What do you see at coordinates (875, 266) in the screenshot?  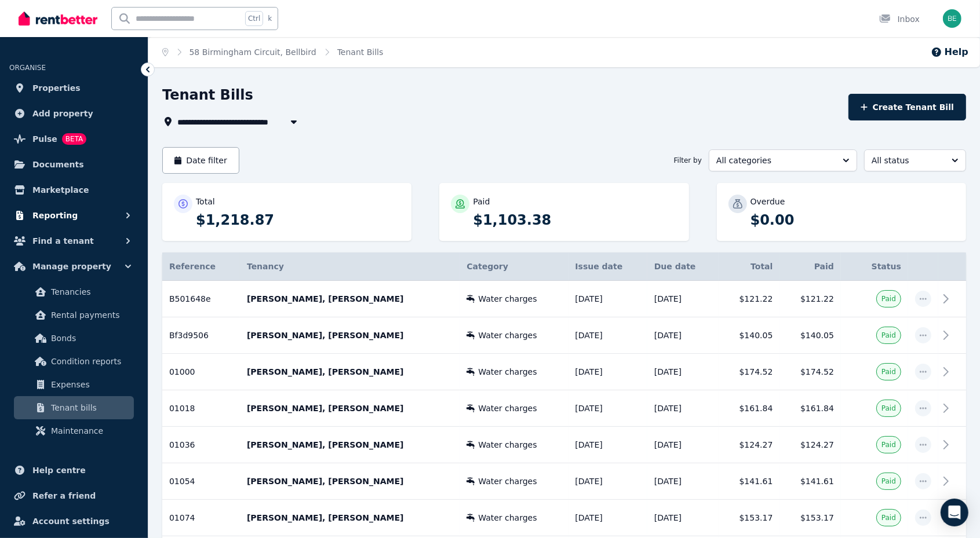 I see `th: Status` at bounding box center [875, 266].